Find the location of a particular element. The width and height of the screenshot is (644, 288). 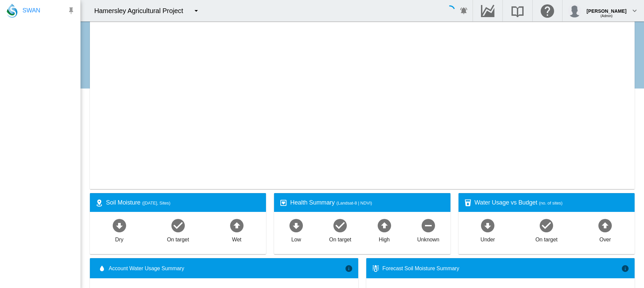

md-icon: icon-bell-ring is located at coordinates (464, 11).